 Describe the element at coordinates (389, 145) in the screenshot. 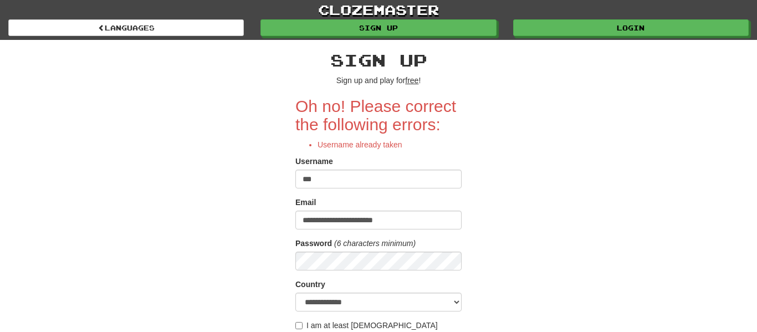

I see `li: Username already taken` at that location.